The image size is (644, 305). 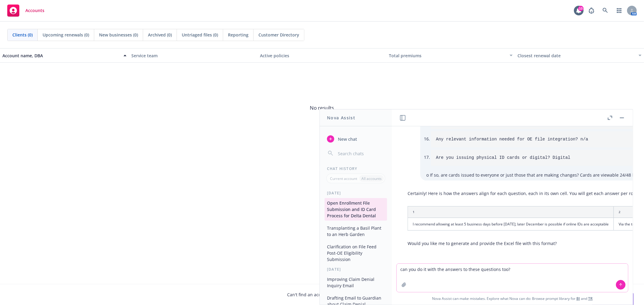 I want to click on span: Archived (0), so click(x=160, y=35).